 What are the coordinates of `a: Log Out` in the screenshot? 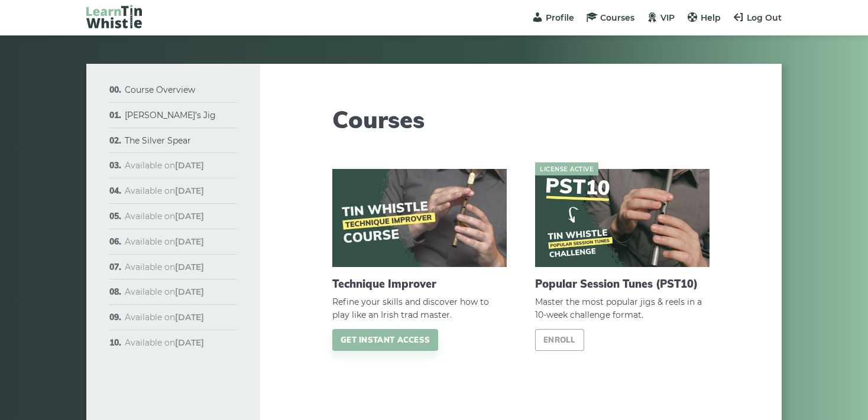 It's located at (757, 18).